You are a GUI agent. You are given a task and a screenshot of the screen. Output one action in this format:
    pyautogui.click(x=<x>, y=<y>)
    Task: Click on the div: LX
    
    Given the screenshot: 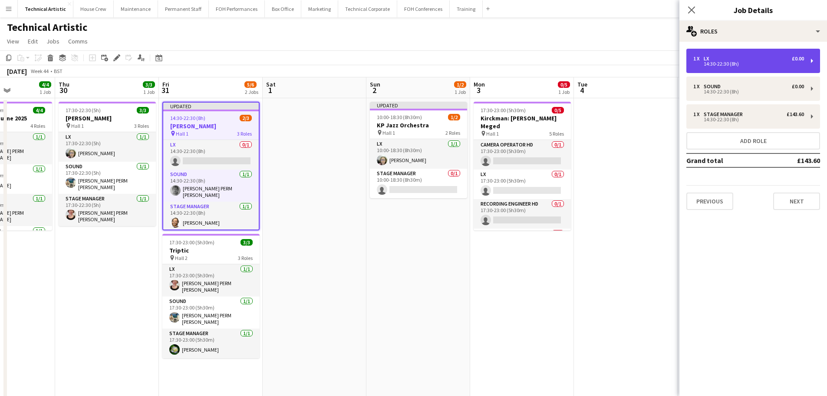 What is the action you would take?
    pyautogui.click(x=708, y=59)
    